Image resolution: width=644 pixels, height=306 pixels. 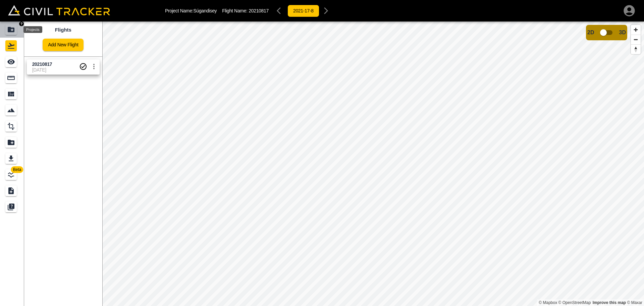 I want to click on button: 2021-17-8, so click(x=303, y=11).